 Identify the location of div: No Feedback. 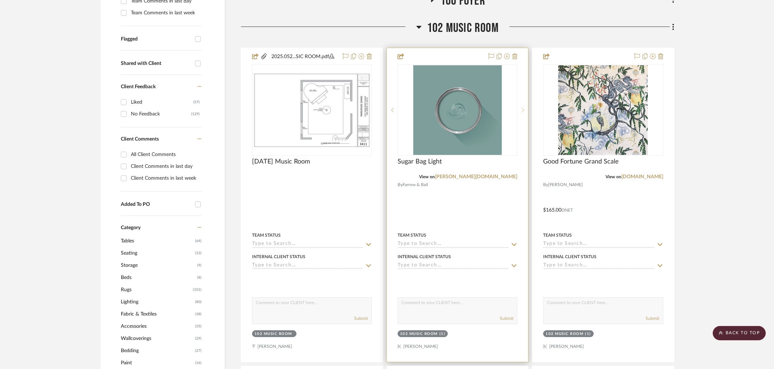
(161, 114).